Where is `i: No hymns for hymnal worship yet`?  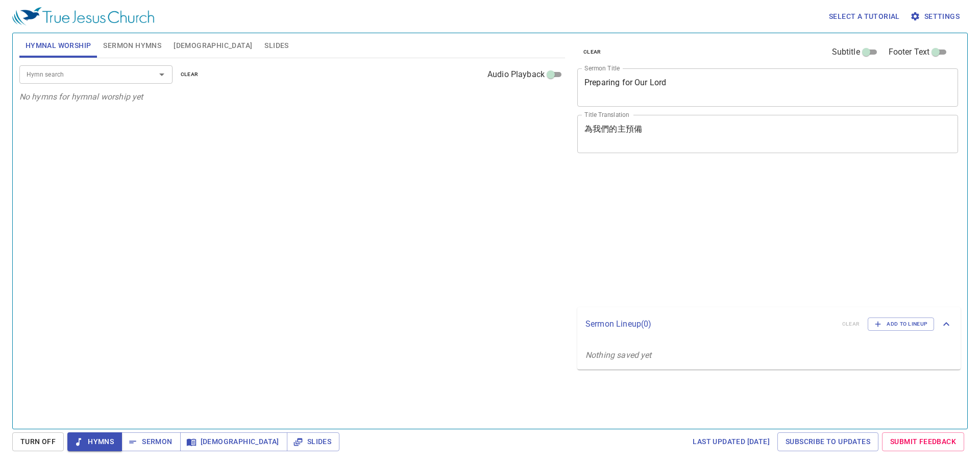 i: No hymns for hymnal worship yet is located at coordinates (81, 96).